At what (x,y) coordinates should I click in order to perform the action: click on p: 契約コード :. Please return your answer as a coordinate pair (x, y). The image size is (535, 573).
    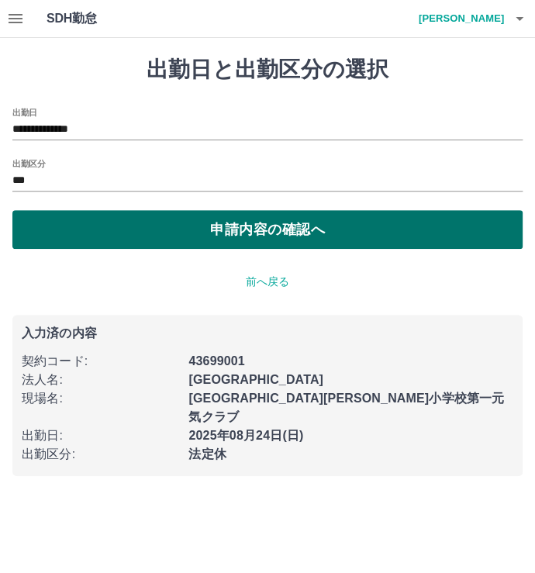
    Looking at the image, I should click on (100, 361).